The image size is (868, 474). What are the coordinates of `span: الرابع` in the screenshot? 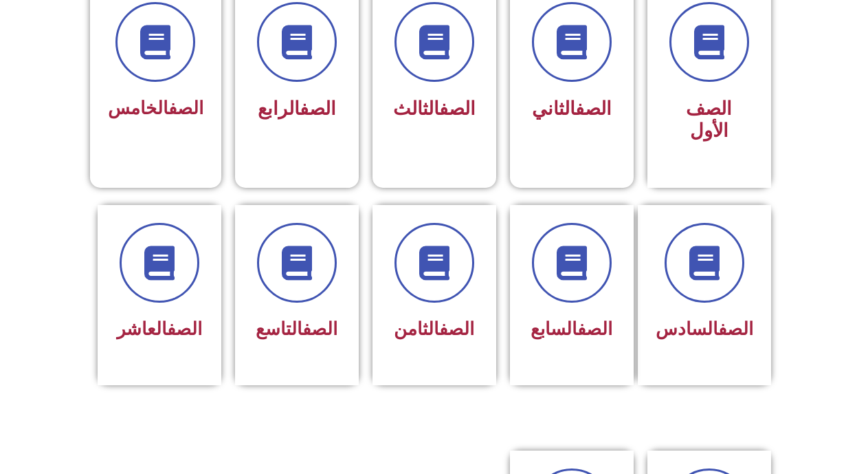 It's located at (297, 108).